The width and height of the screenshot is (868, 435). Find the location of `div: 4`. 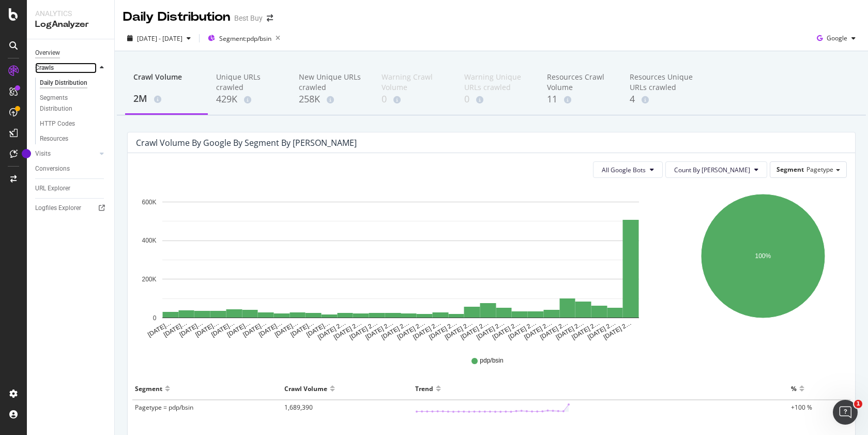

div: 4 is located at coordinates (663, 99).